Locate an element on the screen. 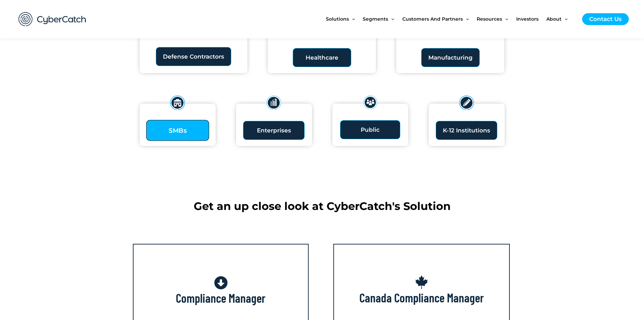  span: Resources is located at coordinates (489, 19).